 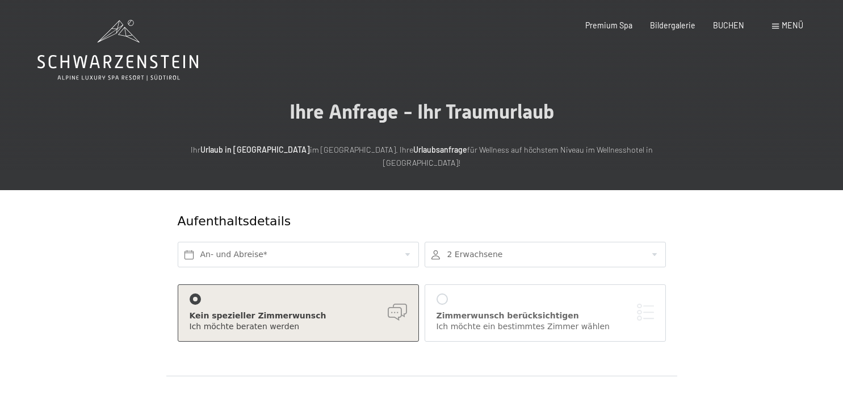 I want to click on strong: Urlaubsanfrage, so click(x=440, y=149).